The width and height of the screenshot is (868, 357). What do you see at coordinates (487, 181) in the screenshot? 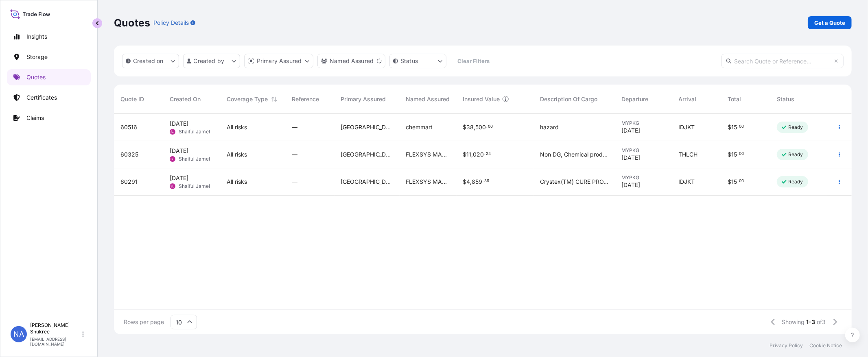
I see `span: 36` at bounding box center [487, 181].